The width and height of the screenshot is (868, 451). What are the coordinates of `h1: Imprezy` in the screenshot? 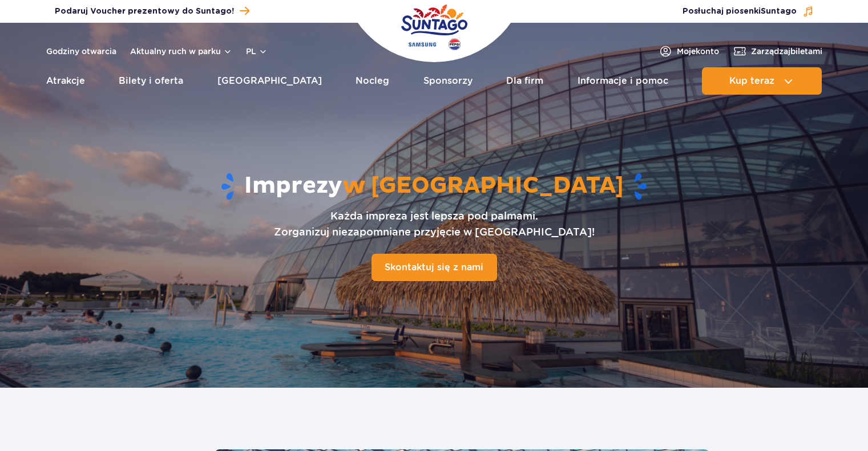 It's located at (434, 187).